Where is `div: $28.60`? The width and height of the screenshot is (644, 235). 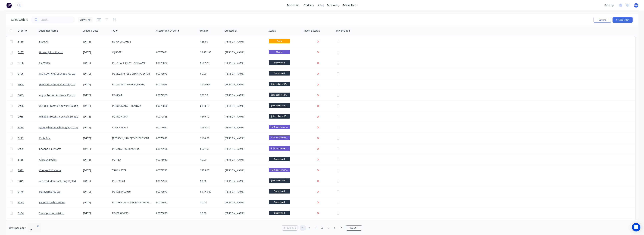
div: $28.60 is located at coordinates (211, 42).